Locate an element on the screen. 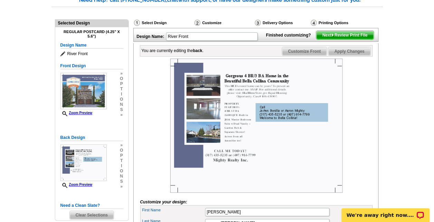  span: Apply Changes is located at coordinates (349, 51).